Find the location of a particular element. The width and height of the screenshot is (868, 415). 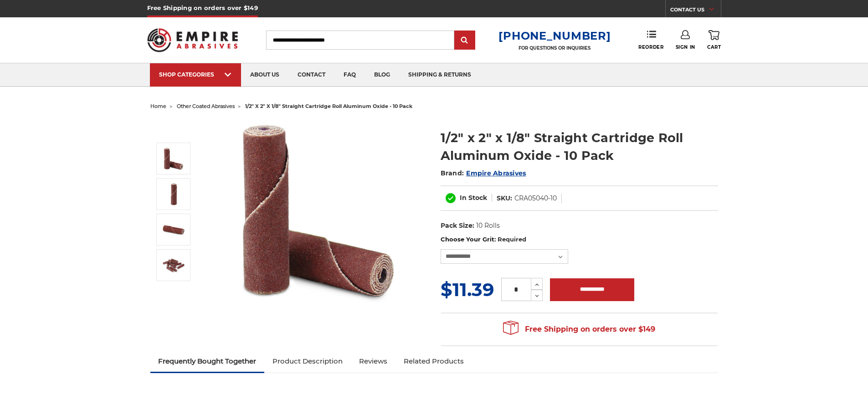

span: Brand: is located at coordinates (452, 173).